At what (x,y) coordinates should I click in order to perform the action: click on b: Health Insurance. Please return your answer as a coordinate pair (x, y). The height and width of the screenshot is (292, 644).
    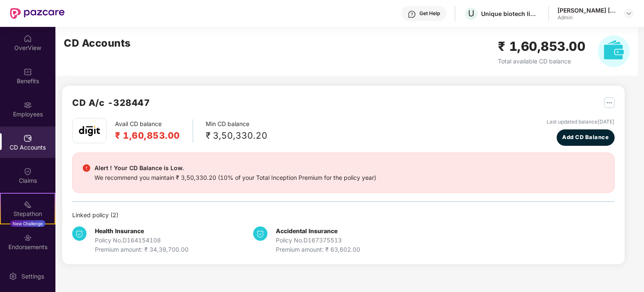
    Looking at the image, I should click on (120, 230).